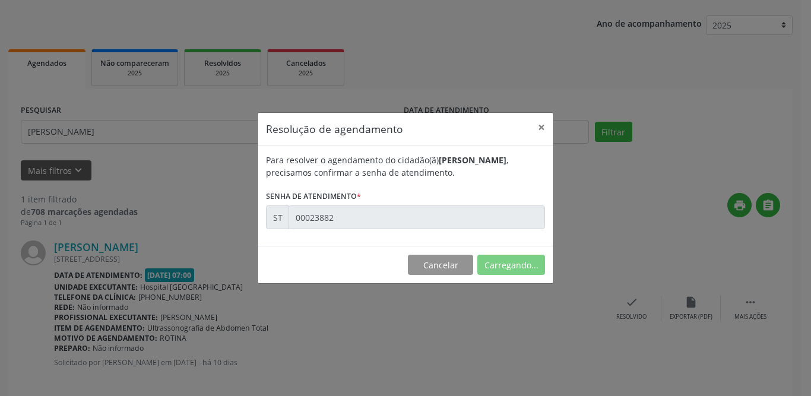 This screenshot has height=396, width=811. Describe the element at coordinates (405, 166) in the screenshot. I see `div: Para resolver o agendamento do cidadão(ã) , precisamos confirmar a senha de atendimento.` at that location.